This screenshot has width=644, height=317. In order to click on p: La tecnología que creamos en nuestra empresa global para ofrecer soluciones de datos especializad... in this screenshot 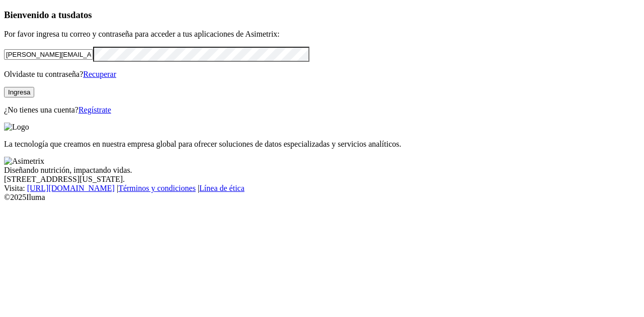, I will do `click(322, 145)`.